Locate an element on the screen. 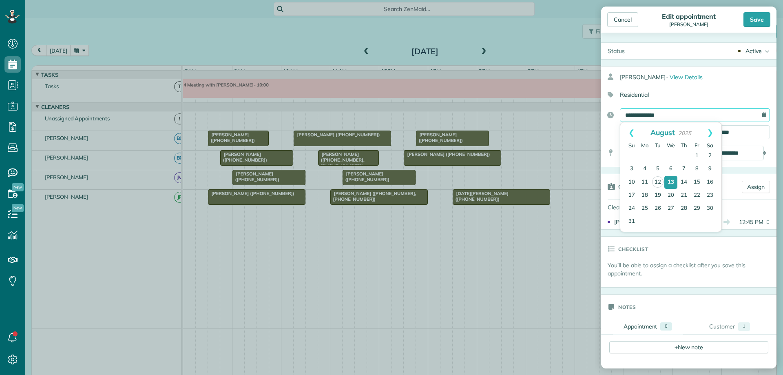 The width and height of the screenshot is (783, 375). a: 9 is located at coordinates (710, 169).